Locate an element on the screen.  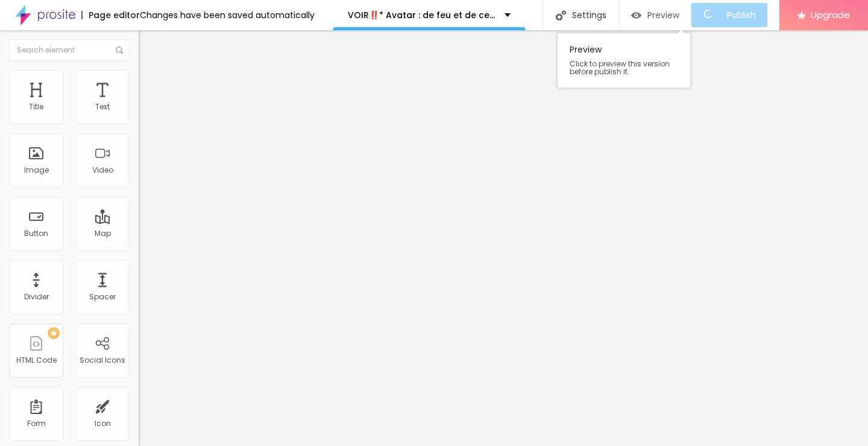
div: Preview is located at coordinates (624, 61).